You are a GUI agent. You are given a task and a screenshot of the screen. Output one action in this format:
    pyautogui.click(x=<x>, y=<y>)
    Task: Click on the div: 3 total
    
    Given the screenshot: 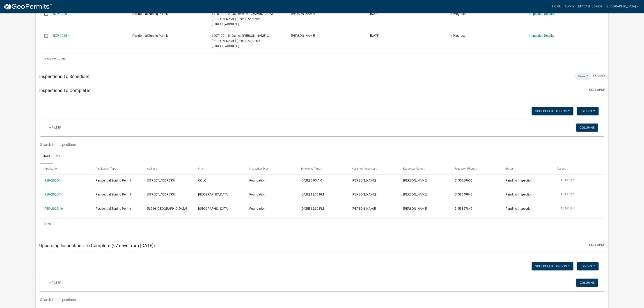 What is the action you would take?
    pyautogui.click(x=322, y=224)
    